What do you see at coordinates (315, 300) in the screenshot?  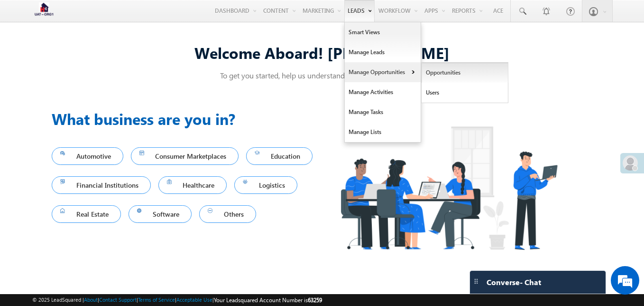 I see `span: 63259` at bounding box center [315, 300].